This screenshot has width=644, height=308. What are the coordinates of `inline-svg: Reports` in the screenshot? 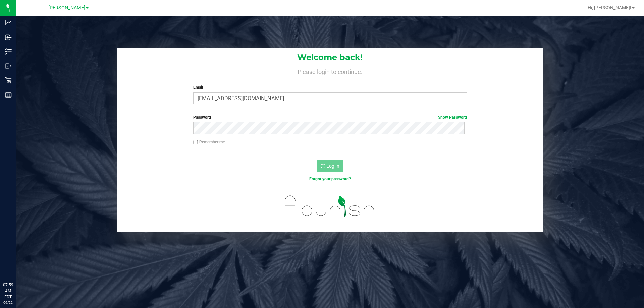 It's located at (8, 95).